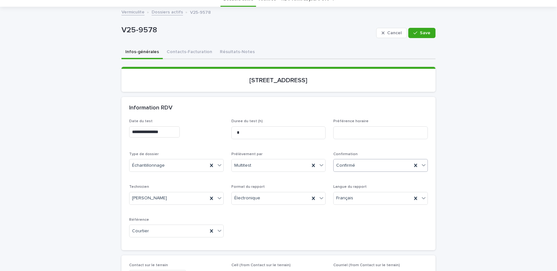 The height and width of the screenshot is (271, 557). I want to click on span: Cell (from Contact sur le terrain), so click(261, 266).